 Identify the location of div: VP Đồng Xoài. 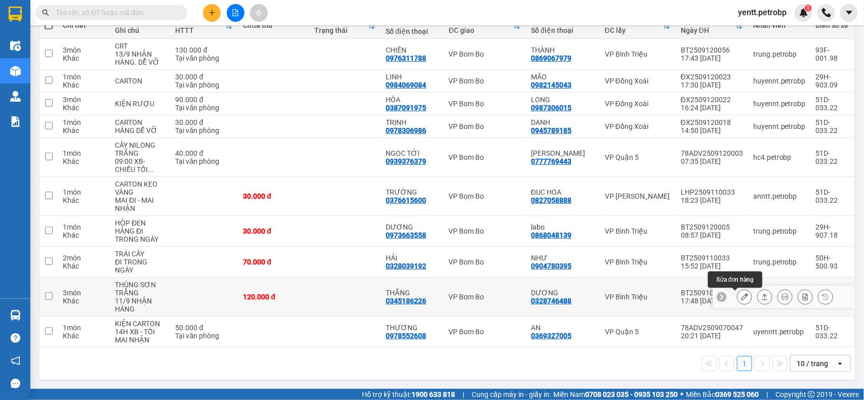
(637, 126).